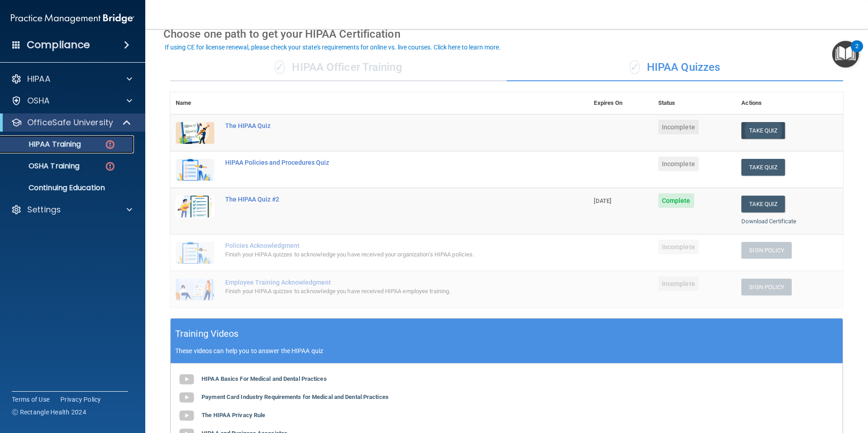 This screenshot has height=433, width=868. I want to click on button: If using CE for license renewal, please check your state's requirements for online vs. live cours..., so click(333, 47).